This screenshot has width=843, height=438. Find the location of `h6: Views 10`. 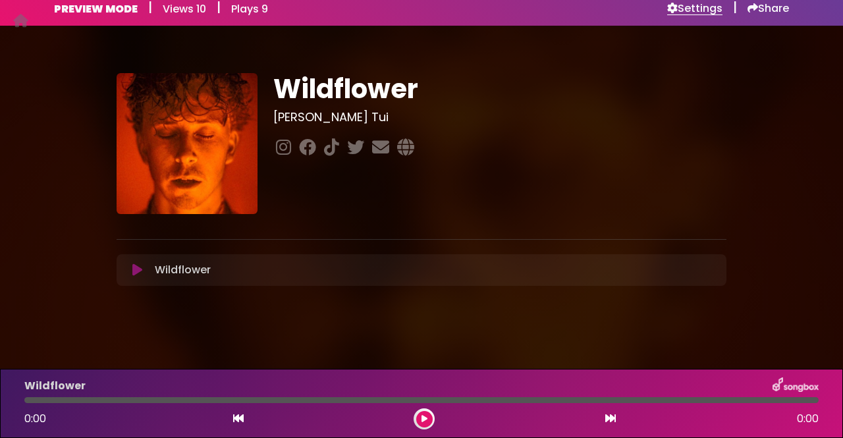

h6: Views 10 is located at coordinates (184, 9).